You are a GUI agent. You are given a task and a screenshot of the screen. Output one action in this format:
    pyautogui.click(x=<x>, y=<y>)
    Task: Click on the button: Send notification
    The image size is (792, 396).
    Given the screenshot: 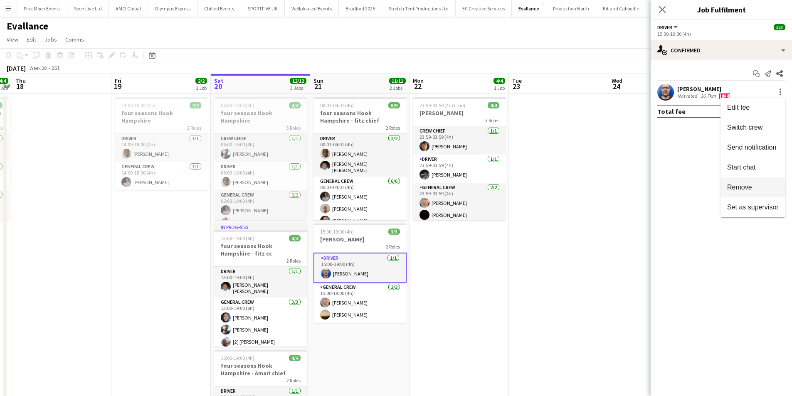 What is the action you would take?
    pyautogui.click(x=753, y=148)
    